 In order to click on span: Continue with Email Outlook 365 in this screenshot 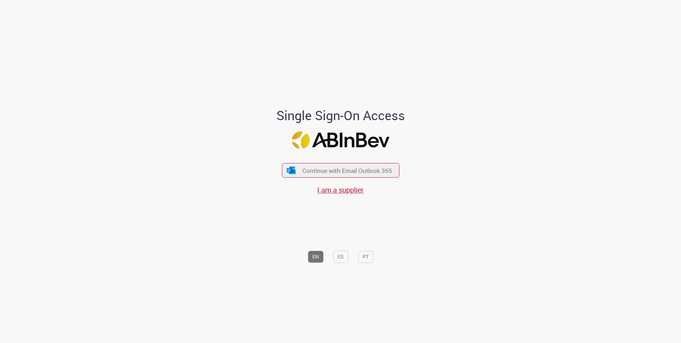, I will do `click(348, 170)`.